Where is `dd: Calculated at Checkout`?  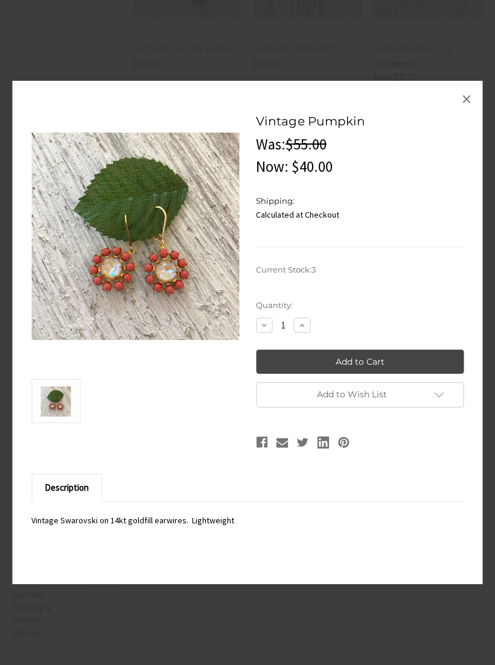
dd: Calculated at Checkout is located at coordinates (359, 215).